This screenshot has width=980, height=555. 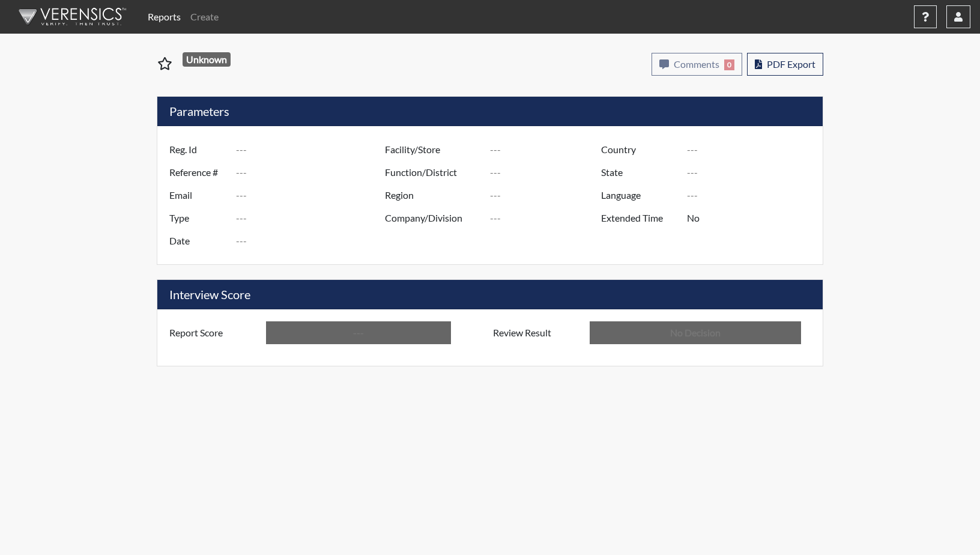 What do you see at coordinates (785, 64) in the screenshot?
I see `button: PDF Export` at bounding box center [785, 64].